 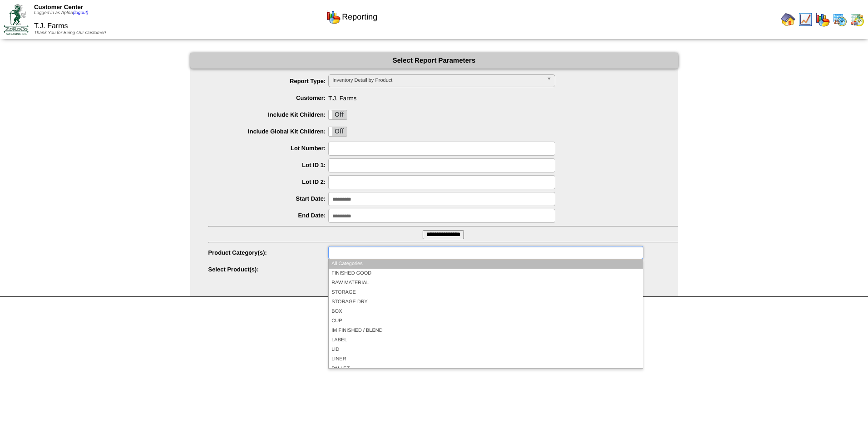 What do you see at coordinates (434, 60) in the screenshot?
I see `div: Select Report Parameters` at bounding box center [434, 60].